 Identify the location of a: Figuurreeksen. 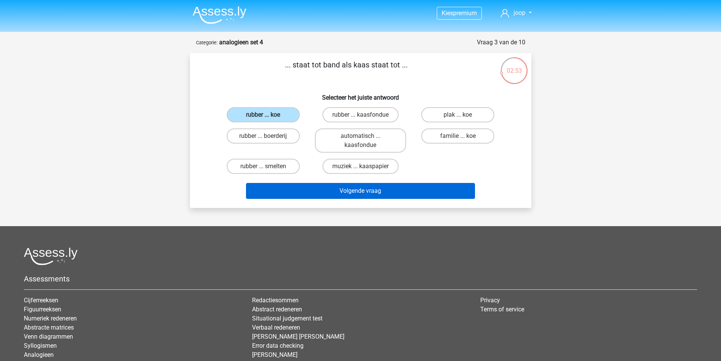
(42, 309).